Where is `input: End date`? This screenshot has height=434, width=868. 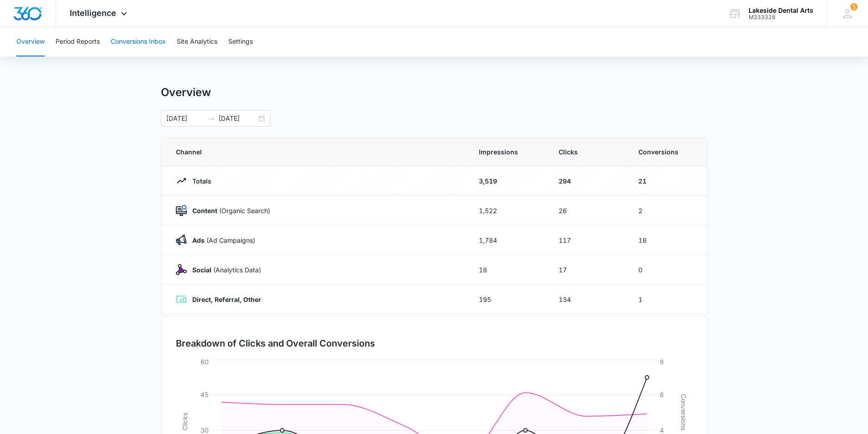
input: End date is located at coordinates (237, 118).